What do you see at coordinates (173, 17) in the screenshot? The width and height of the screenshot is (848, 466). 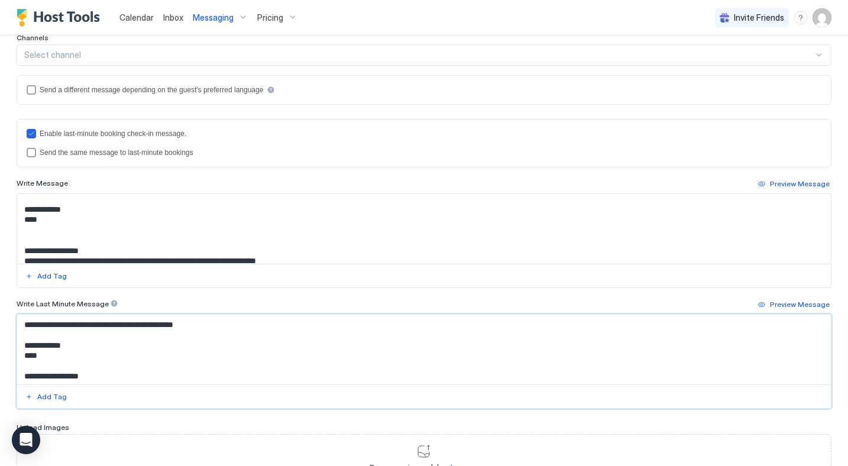 I see `a: Inbox` at bounding box center [173, 17].